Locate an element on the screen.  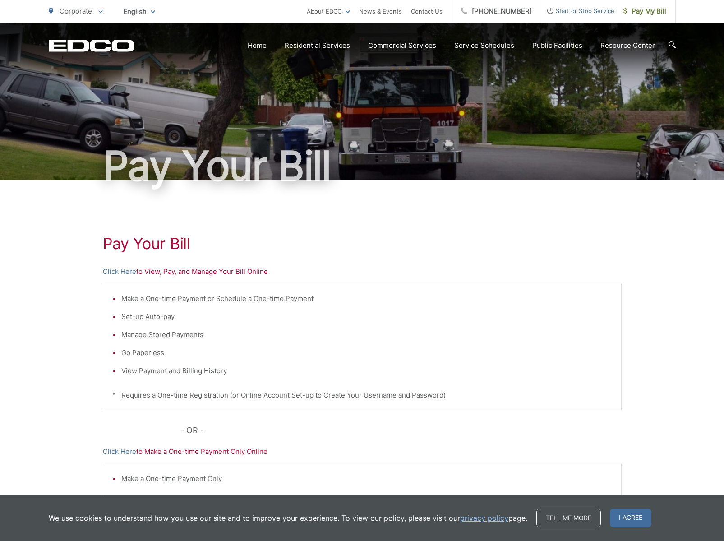
a: privacy policy is located at coordinates (484, 518).